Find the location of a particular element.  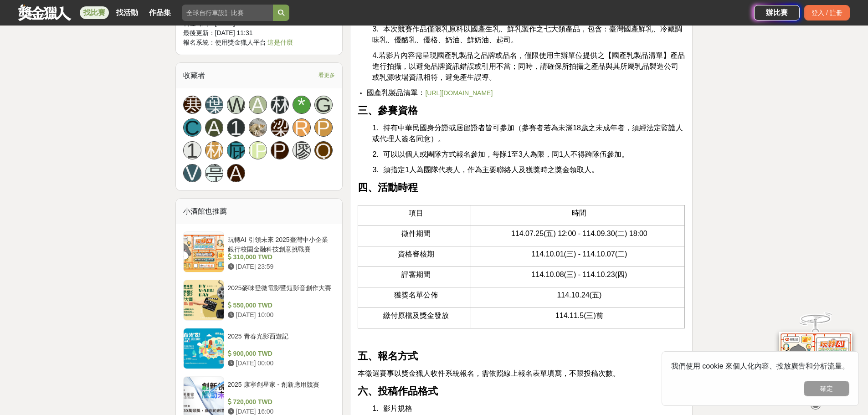

div: 林 is located at coordinates (214, 150).